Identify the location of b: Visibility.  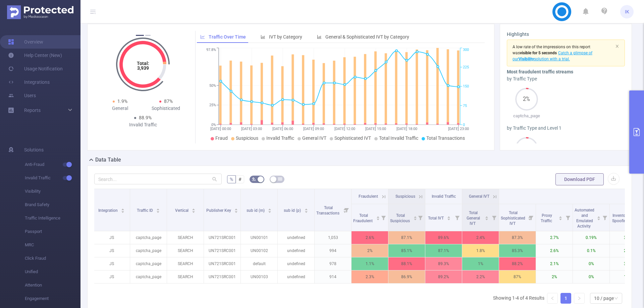
(526, 59).